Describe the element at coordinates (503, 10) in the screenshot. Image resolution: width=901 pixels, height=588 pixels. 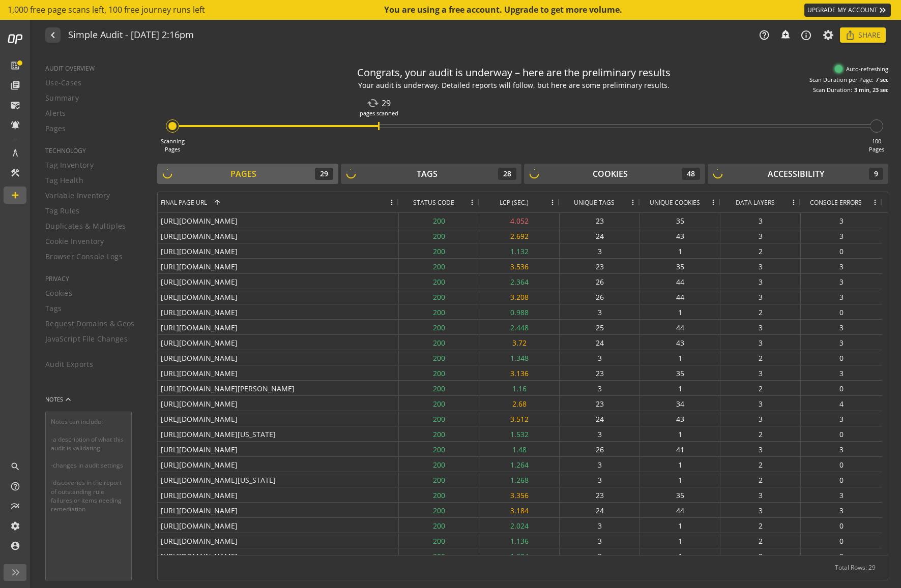
I see `div: You are using a free account. Upgrade to get more volume.` at that location.